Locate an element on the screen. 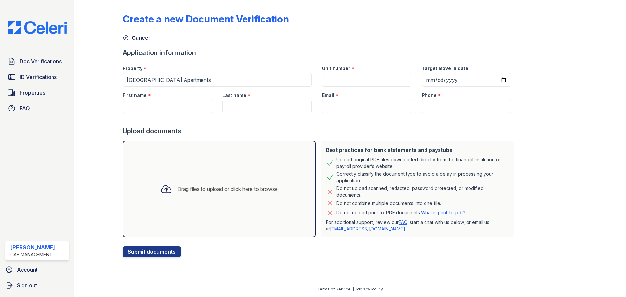 The image size is (626, 297). div: Do not combine multiple documents into one file. is located at coordinates (389, 204).